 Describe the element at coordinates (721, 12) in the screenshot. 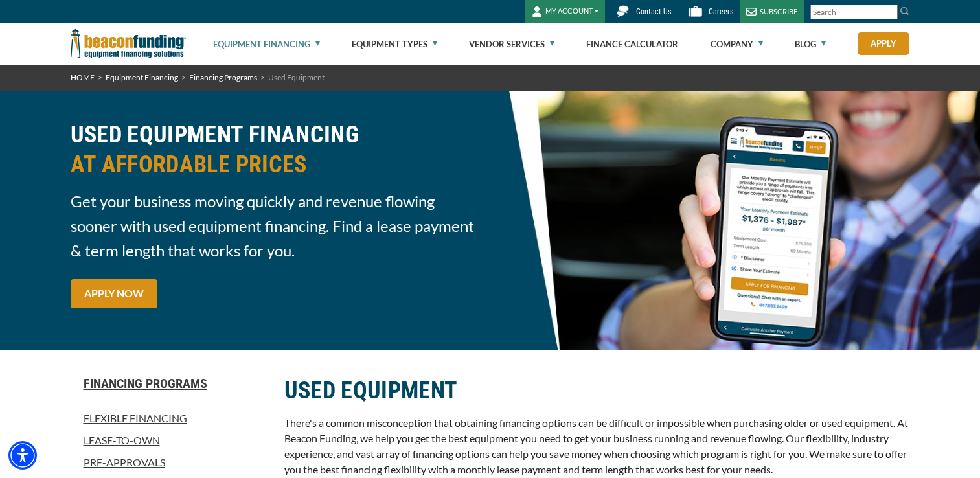

I see `span: Careers` at that location.